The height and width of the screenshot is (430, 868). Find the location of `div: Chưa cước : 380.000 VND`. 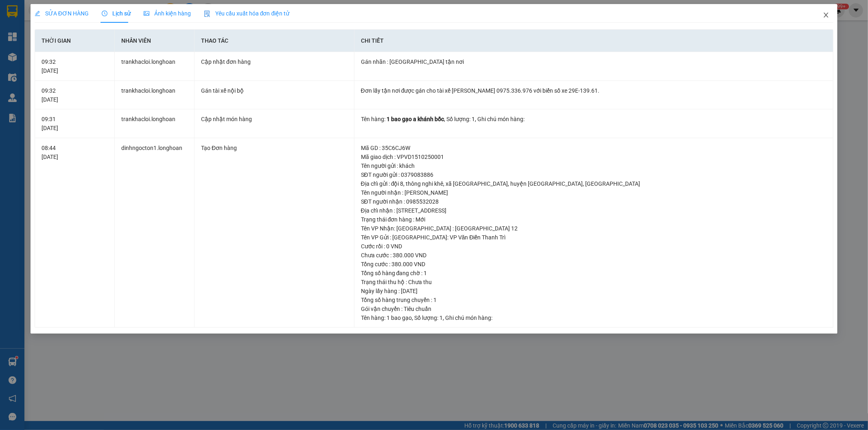

div: Chưa cước : 380.000 VND is located at coordinates (593, 255).